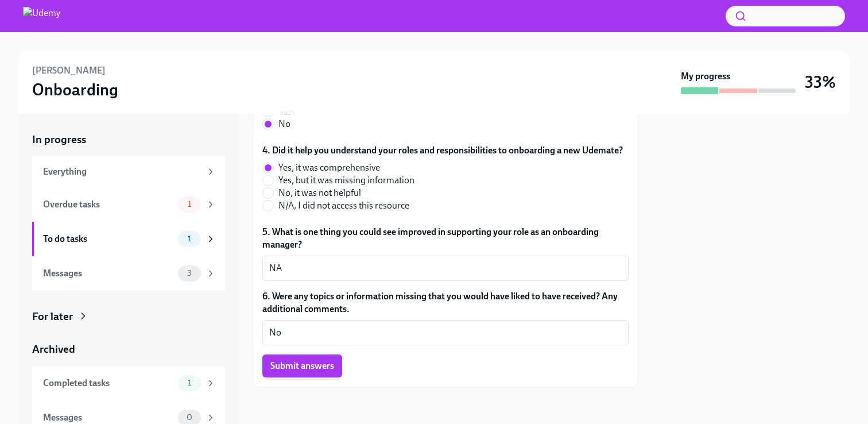 This screenshot has width=868, height=424. I want to click on label: 4. Did it help you understand your roles and responsibilities to onboarding a new Udemate?, so click(443, 150).